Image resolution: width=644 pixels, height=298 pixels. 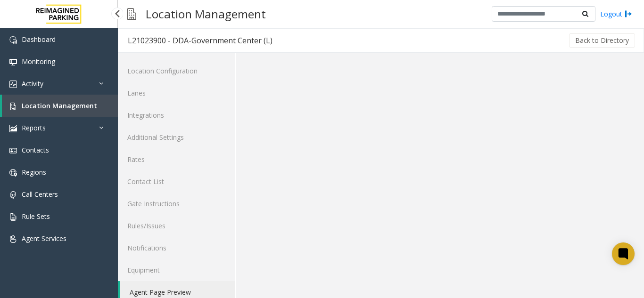 What do you see at coordinates (176, 226) in the screenshot?
I see `a: Rules/Issues` at bounding box center [176, 226].